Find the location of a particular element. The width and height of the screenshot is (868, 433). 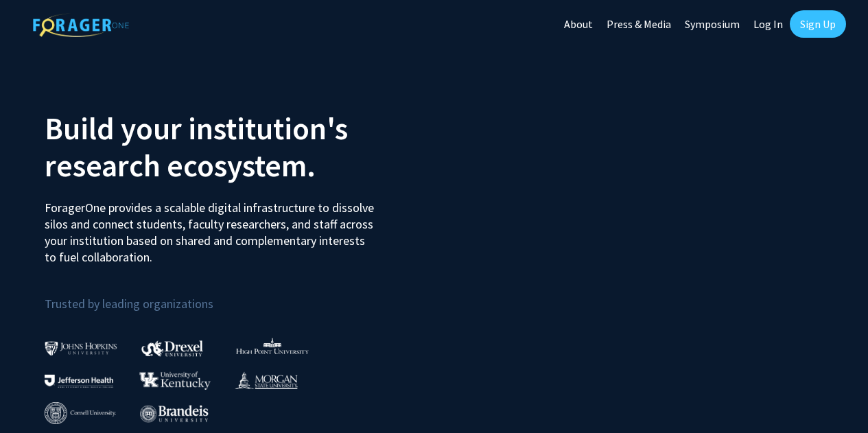

img: ForagerOne Logo is located at coordinates (81, 25).